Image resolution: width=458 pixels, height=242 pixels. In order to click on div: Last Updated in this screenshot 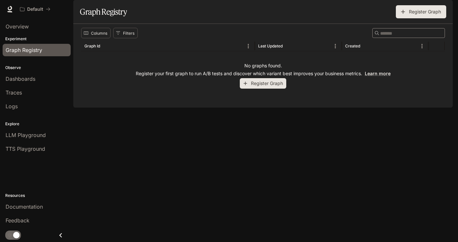, I will do `click(270, 46)`.